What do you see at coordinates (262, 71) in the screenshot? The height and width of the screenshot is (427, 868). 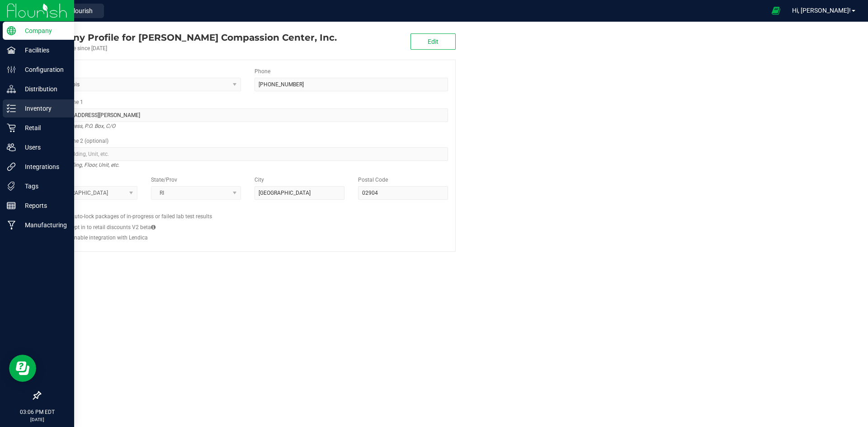 I see `label: Phone` at bounding box center [262, 71].